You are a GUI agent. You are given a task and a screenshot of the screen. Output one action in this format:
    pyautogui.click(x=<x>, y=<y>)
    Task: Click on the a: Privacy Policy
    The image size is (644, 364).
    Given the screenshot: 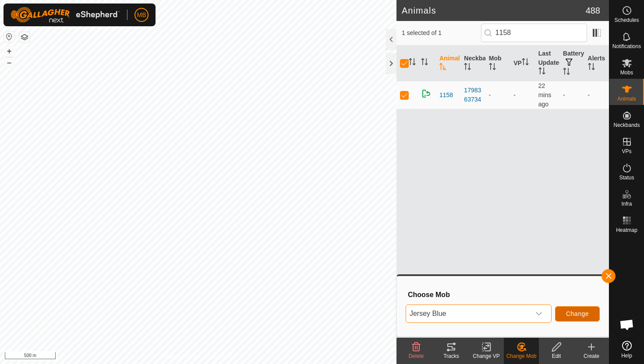 What is the action you would take?
    pyautogui.click(x=180, y=357)
    